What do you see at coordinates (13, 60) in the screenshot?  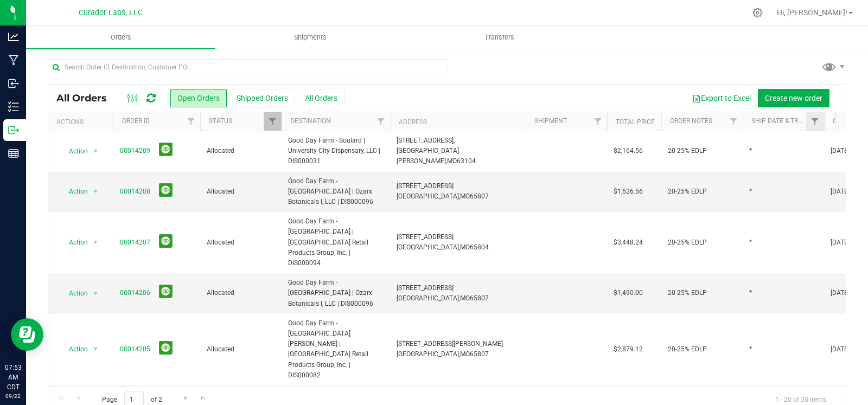 I see `inline-svg: Manufacturing` at bounding box center [13, 60].